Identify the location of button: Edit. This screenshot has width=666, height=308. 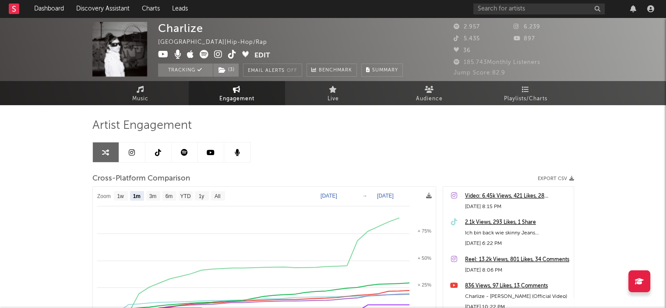
(262, 55).